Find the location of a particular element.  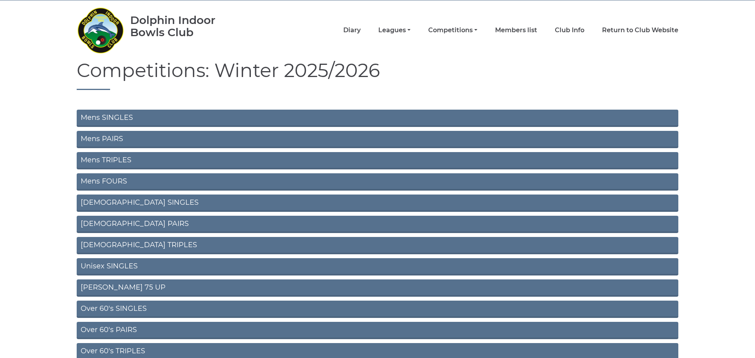

a: Over 60's PAIRS is located at coordinates (377, 331).